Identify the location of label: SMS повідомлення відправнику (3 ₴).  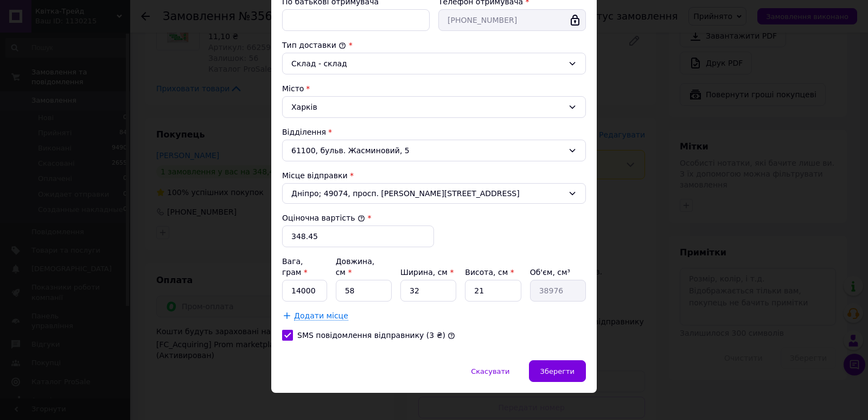
(371, 335).